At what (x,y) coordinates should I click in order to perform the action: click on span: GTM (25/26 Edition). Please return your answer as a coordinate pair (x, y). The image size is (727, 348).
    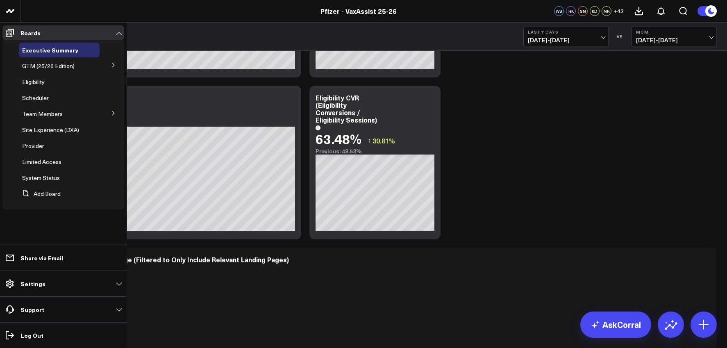
    Looking at the image, I should click on (48, 66).